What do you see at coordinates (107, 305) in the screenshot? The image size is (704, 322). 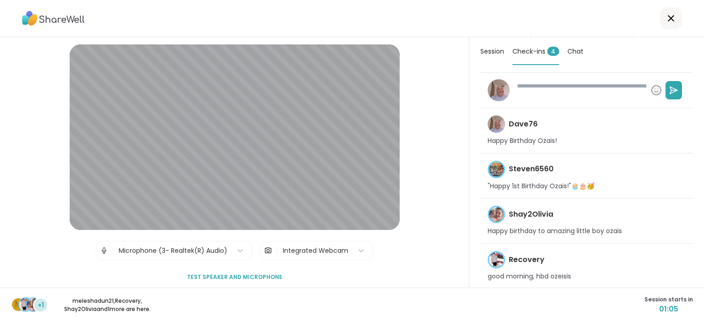 I see `p: meleshadun21 , Recovery , Shay2Olivia and 1 more are here.` at bounding box center [107, 305].